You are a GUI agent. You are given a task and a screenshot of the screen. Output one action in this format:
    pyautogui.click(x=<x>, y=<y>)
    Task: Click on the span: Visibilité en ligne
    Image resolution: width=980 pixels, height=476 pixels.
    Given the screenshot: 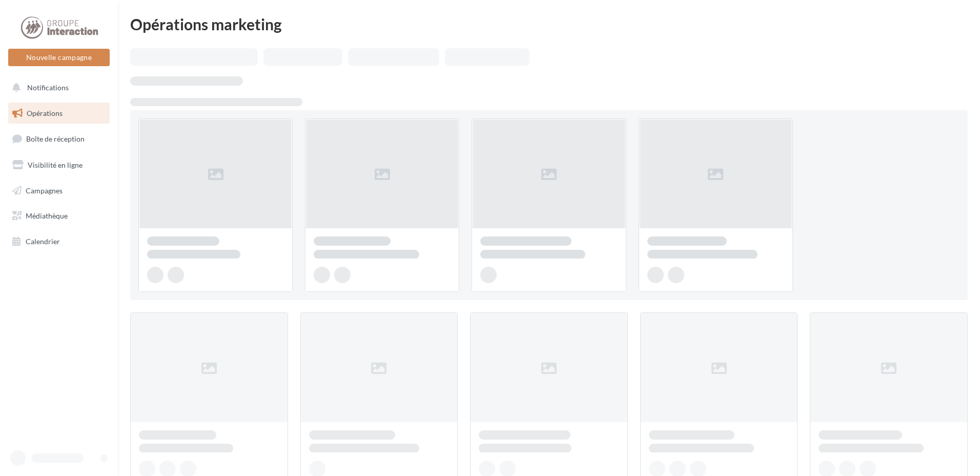 What is the action you would take?
    pyautogui.click(x=55, y=165)
    